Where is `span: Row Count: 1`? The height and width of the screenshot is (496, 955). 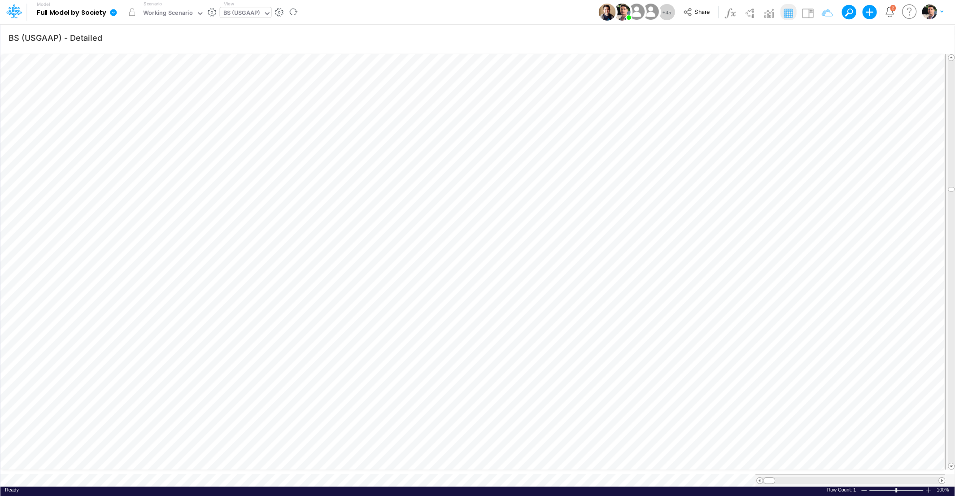
span: Row Count: 1 is located at coordinates (841, 490).